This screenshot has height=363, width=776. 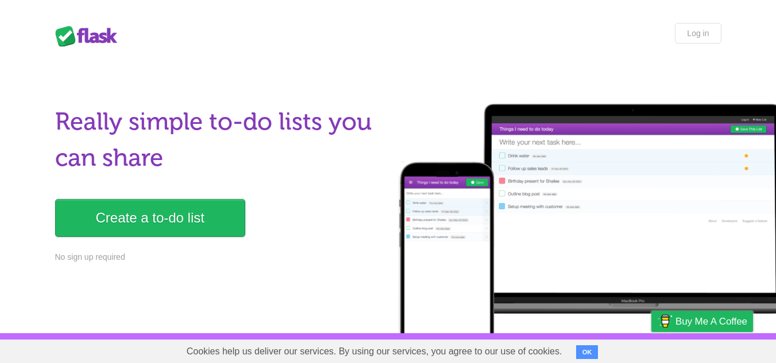 What do you see at coordinates (587, 353) in the screenshot?
I see `button: OK` at bounding box center [587, 353].